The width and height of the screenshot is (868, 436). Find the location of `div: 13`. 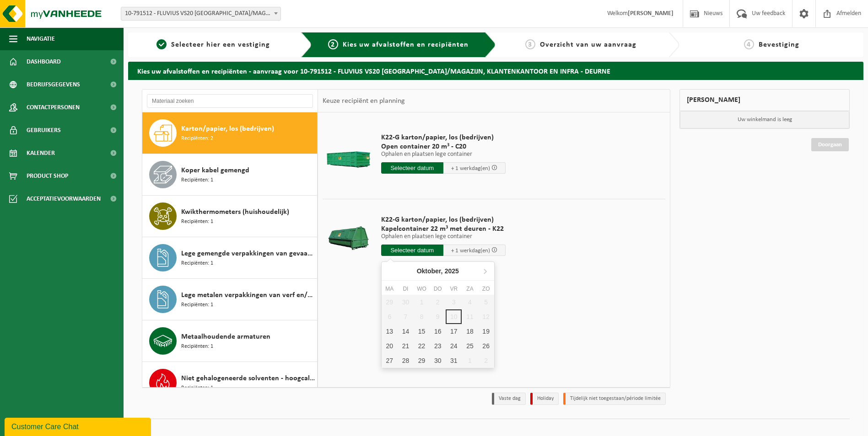

div: 13 is located at coordinates (389, 332).